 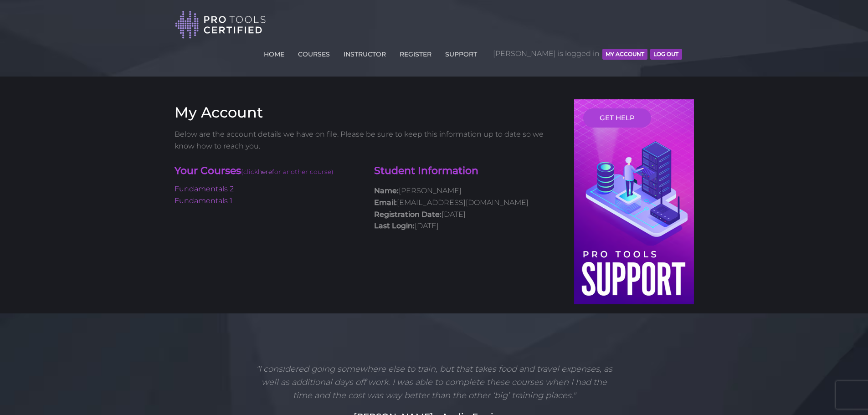 I want to click on h3: My Account, so click(x=368, y=112).